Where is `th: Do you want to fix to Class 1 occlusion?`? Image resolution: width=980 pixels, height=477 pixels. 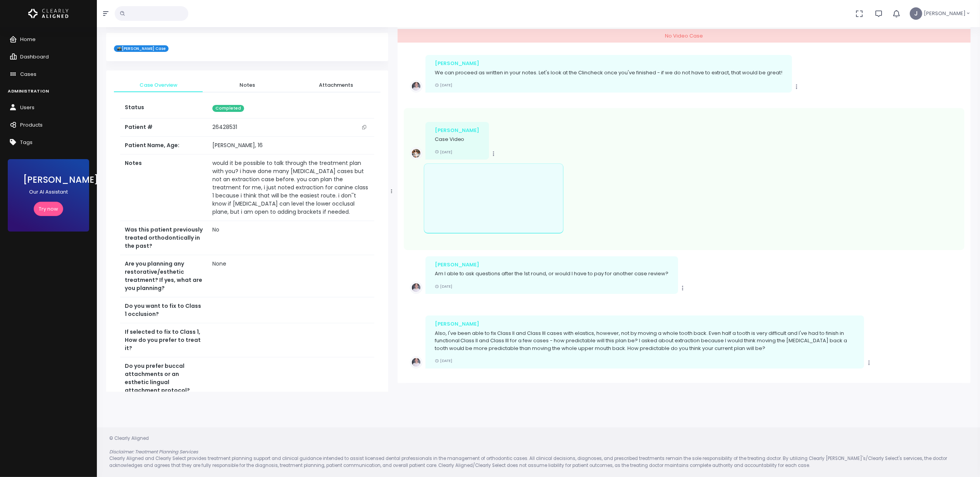 th: Do you want to fix to Class 1 occlusion? is located at coordinates (164, 310).